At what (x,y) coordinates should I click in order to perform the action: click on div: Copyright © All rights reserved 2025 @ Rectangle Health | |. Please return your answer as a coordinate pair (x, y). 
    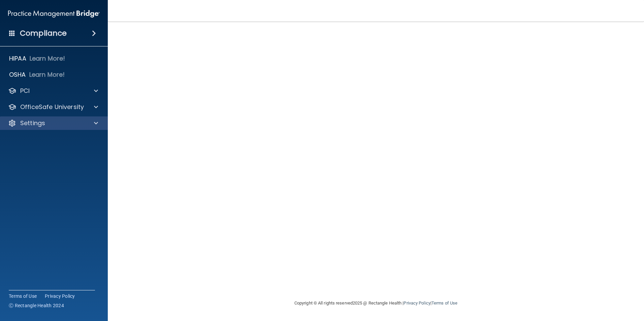
    Looking at the image, I should click on (376, 303).